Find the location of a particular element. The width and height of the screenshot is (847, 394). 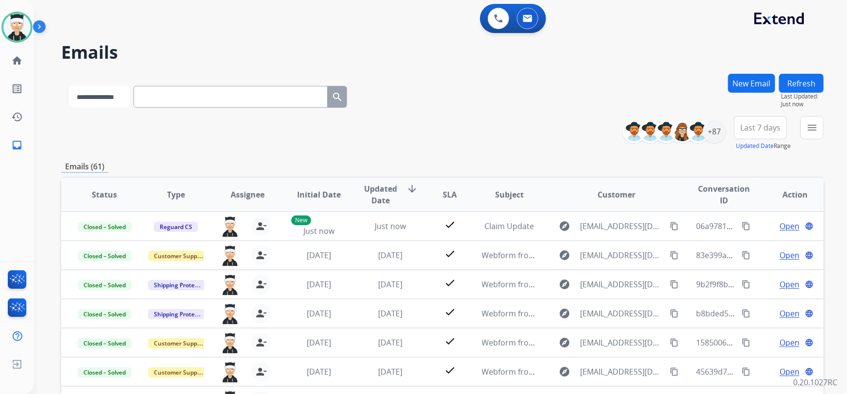

span: 9b2f9f8b-97e1-49d8-af35-e9608c5d76ad is located at coordinates (769, 284).